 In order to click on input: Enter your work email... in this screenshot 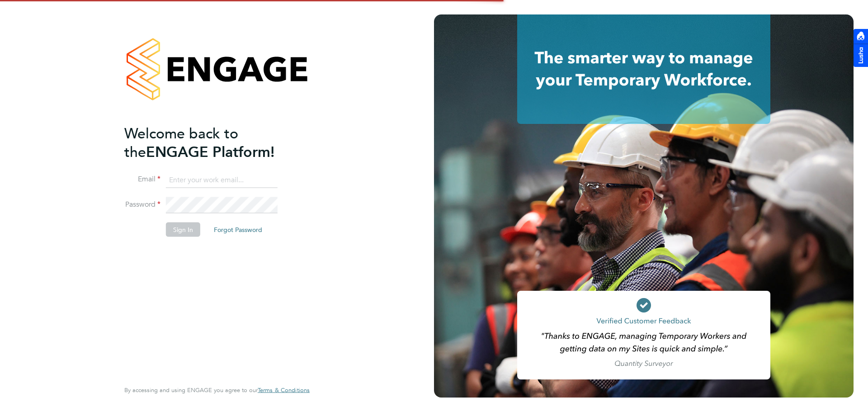, I will do `click(221, 180)`.